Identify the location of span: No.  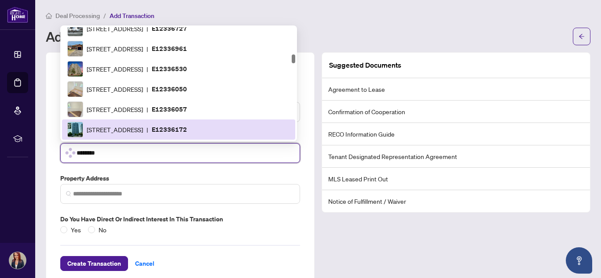
(103, 230).